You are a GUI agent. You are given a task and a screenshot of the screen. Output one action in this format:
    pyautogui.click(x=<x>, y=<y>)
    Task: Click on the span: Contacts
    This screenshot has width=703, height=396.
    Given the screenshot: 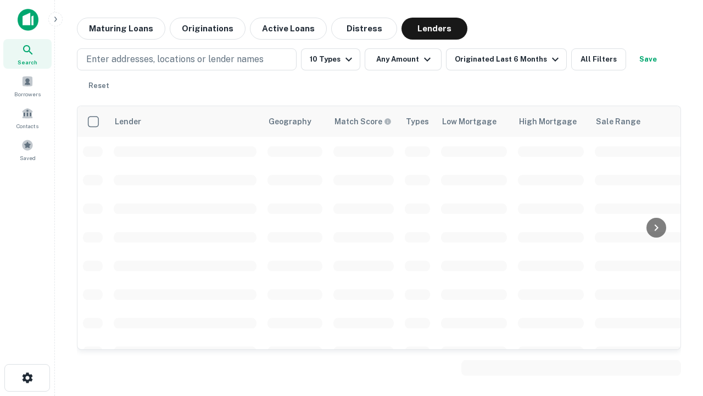 What is the action you would take?
    pyautogui.click(x=27, y=126)
    